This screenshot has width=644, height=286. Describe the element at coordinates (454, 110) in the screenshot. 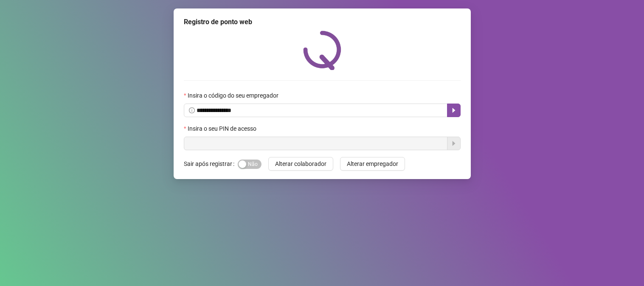

I see `span: caret-right` at that location.